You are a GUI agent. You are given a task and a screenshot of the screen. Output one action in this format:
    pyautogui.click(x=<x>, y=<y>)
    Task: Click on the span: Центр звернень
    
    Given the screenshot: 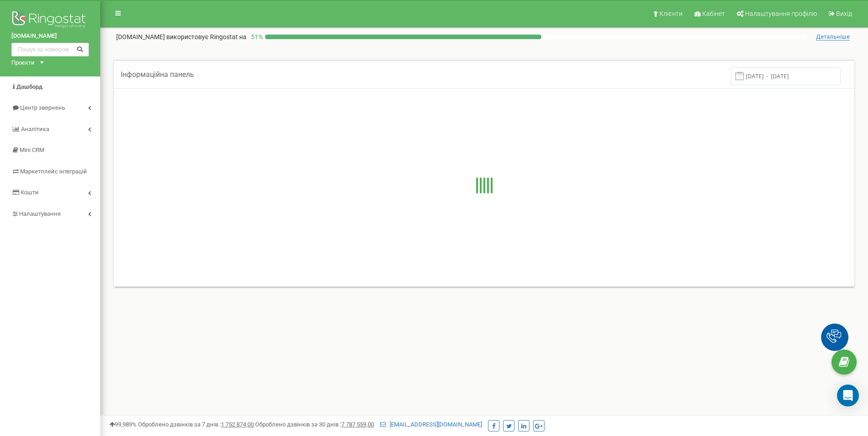 What is the action you would take?
    pyautogui.click(x=42, y=107)
    